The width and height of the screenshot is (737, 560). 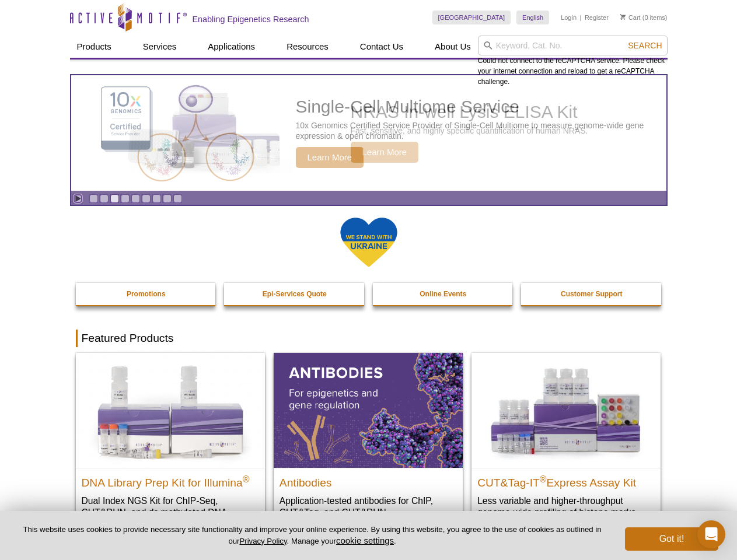 What do you see at coordinates (443, 294) in the screenshot?
I see `a: Online Events` at bounding box center [443, 294].